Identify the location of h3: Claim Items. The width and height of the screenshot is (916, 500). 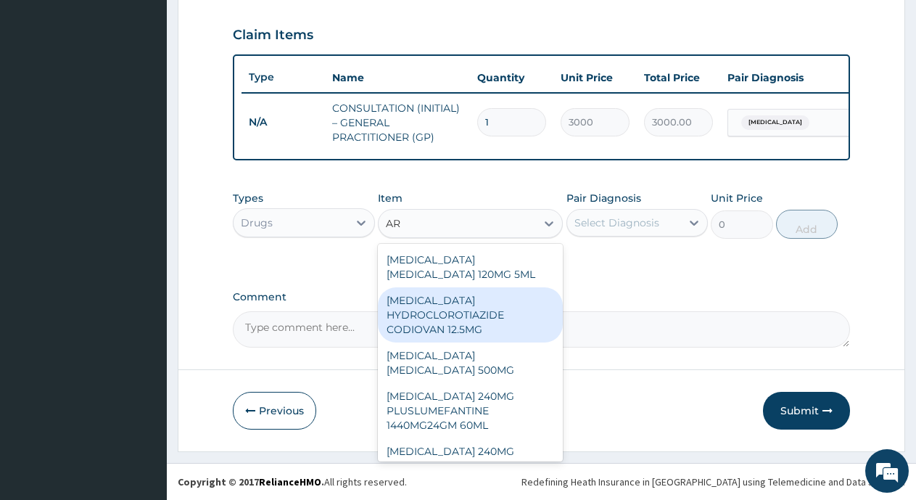
(273, 36).